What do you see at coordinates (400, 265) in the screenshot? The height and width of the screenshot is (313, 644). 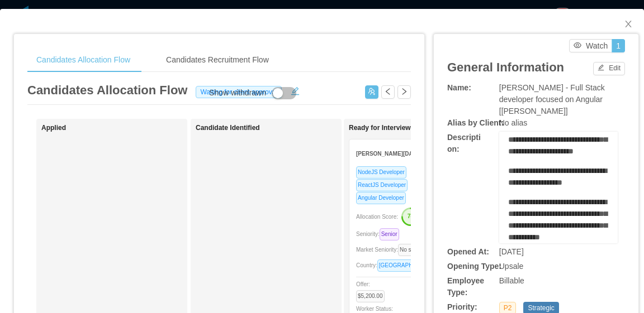 I see `span: Country:` at bounding box center [400, 265].